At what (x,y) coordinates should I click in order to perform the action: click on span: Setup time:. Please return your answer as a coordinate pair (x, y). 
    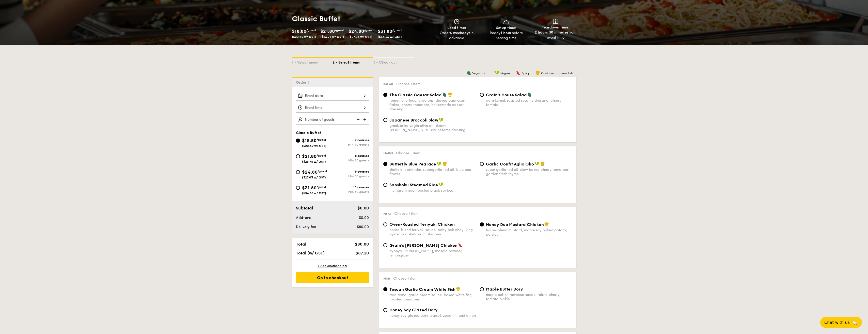
    Looking at the image, I should click on (506, 28).